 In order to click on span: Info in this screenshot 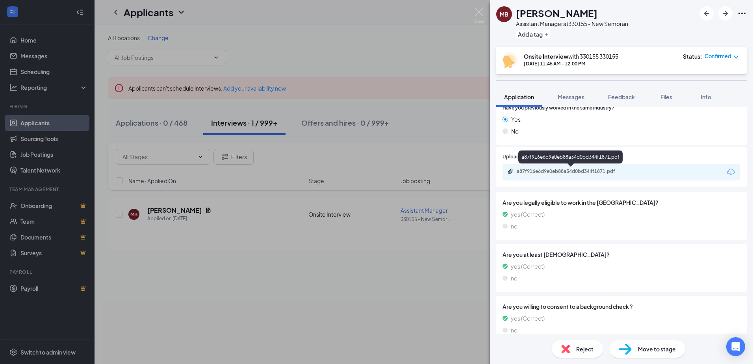, I will do `click(705, 97)`.